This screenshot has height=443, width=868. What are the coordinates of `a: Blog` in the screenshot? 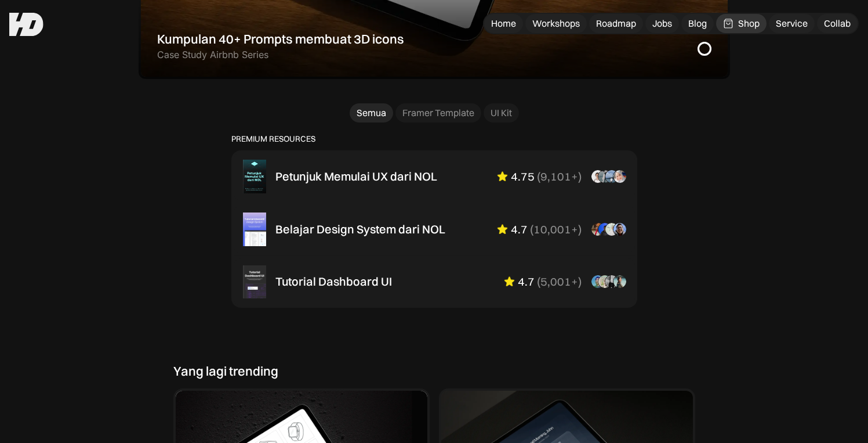 It's located at (697, 23).